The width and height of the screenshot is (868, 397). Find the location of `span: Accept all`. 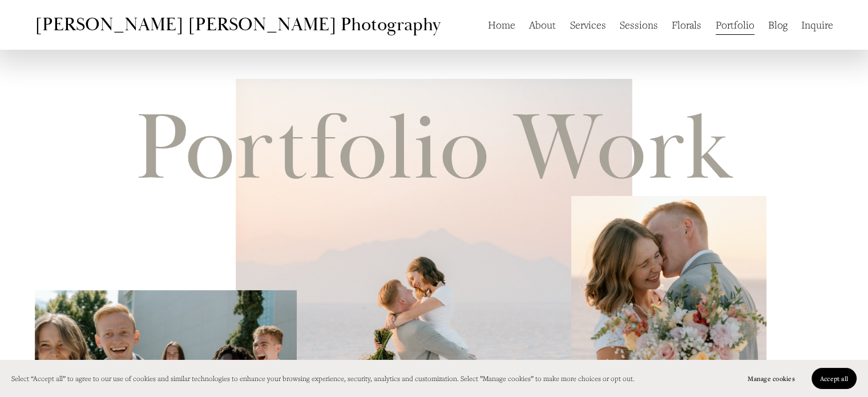

span: Accept all is located at coordinates (834, 378).